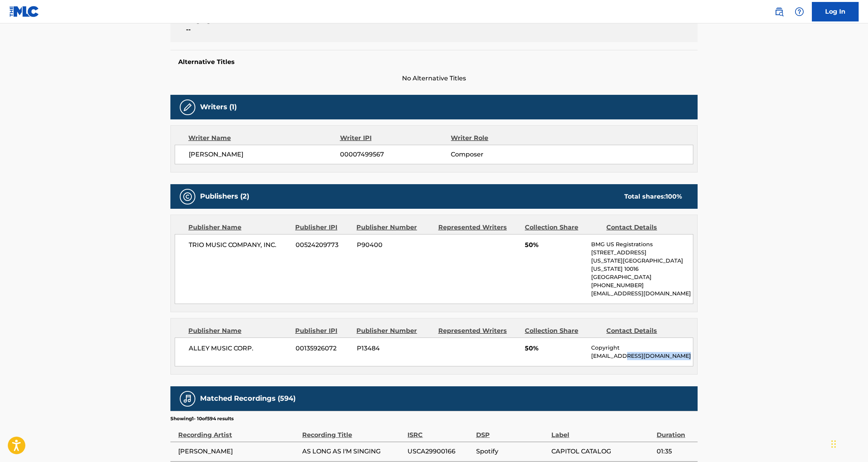 The width and height of the screenshot is (868, 462). What do you see at coordinates (396, 138) in the screenshot?
I see `div: Writer IPI` at bounding box center [396, 138].